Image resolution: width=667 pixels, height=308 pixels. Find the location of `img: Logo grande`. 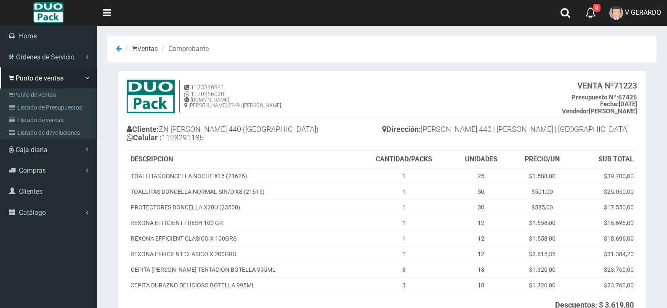

img: Logo grande is located at coordinates (48, 13).